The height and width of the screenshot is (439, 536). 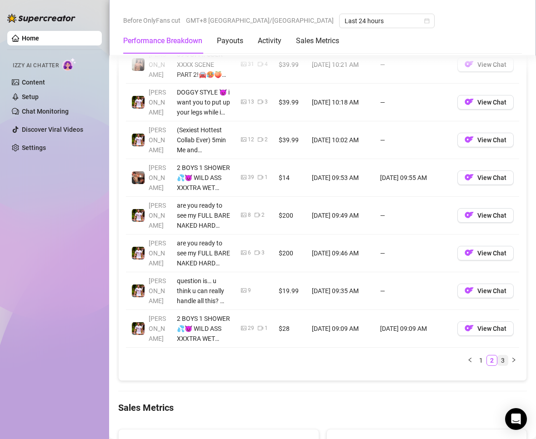 What do you see at coordinates (481, 360) in the screenshot?
I see `a: 1` at bounding box center [481, 360].